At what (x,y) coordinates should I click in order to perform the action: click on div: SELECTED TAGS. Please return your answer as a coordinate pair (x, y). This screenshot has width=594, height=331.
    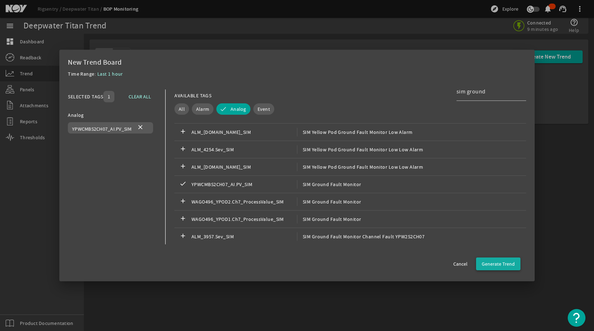
    Looking at the image, I should click on (86, 97).